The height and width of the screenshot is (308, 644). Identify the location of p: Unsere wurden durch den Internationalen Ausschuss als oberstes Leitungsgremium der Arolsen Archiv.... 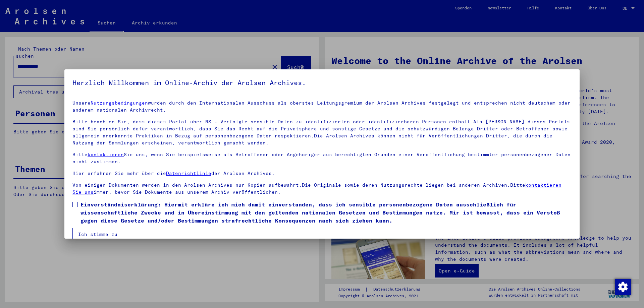
(322, 106).